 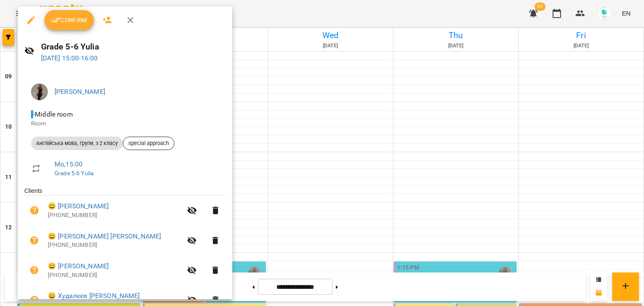 I want to click on div: special approach, so click(x=148, y=143).